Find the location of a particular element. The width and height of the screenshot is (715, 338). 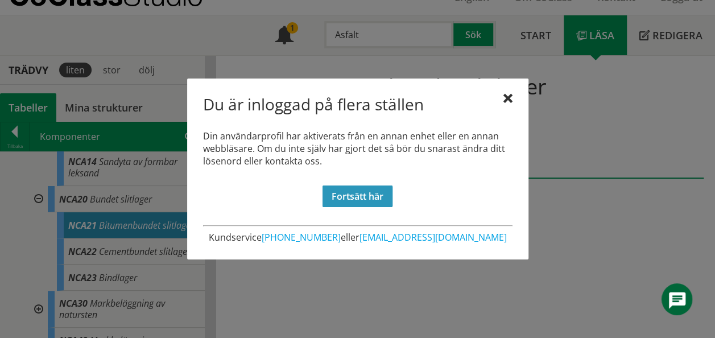

div: Du är inloggad på flera ställen is located at coordinates (358, 106).